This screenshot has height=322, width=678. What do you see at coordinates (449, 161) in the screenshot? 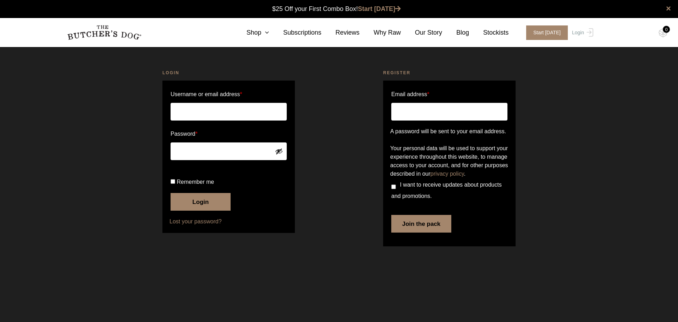
I see `p: Your personal data will be used to support your experience throughout this website, to manage acc...` at bounding box center [449, 161].